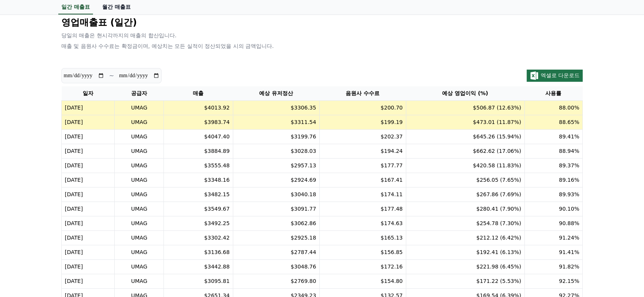 This screenshot has height=297, width=644. I want to click on span: 엑셀로 다운로드, so click(560, 75).